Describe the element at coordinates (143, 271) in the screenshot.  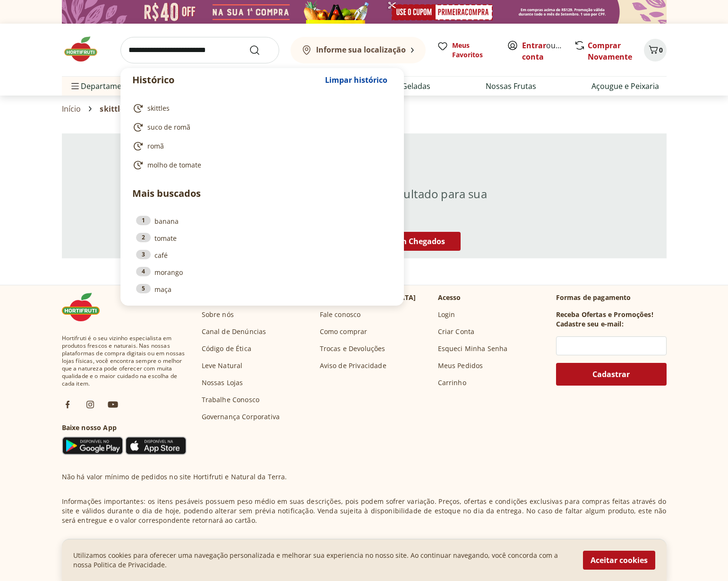
I see `div: 4` at that location.